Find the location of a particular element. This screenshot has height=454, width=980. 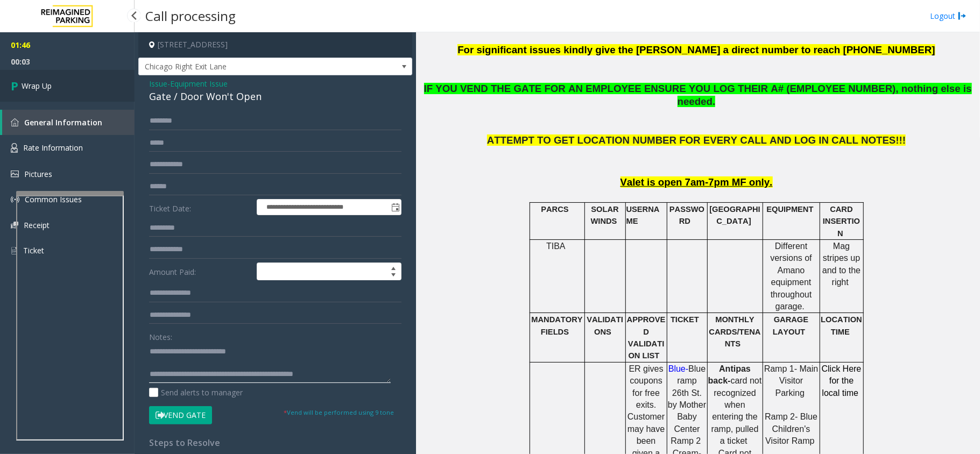

span: Decrease value is located at coordinates (393, 276).